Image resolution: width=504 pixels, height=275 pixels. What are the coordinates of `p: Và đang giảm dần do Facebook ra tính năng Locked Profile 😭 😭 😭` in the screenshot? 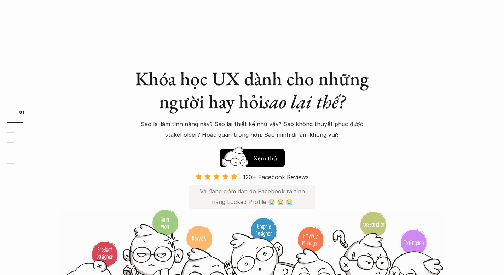 It's located at (252, 197).